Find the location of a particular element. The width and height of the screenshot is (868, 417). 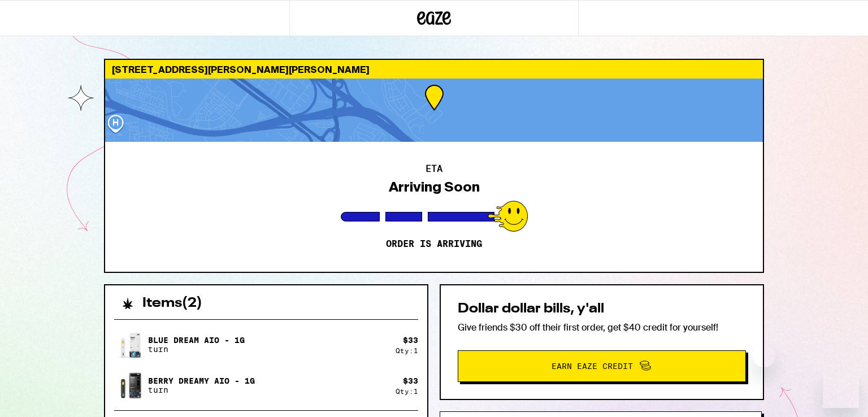

p: Blue Dream AIO - 1g is located at coordinates (196, 340).